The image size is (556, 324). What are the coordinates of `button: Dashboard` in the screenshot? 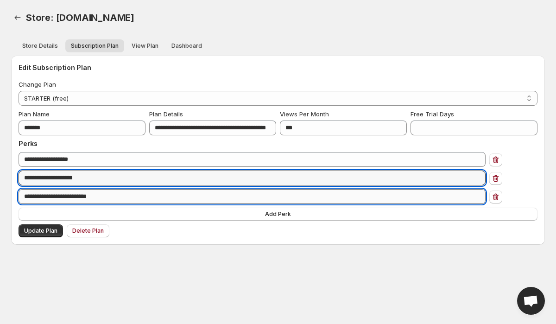 It's located at (187, 46).